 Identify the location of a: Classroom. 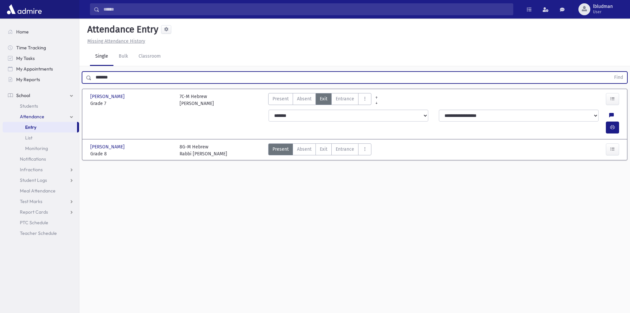
(150, 57).